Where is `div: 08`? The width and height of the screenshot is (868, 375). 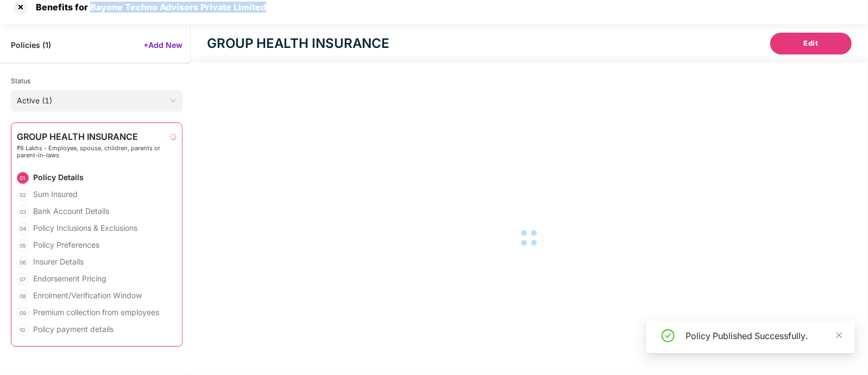 div: 08 is located at coordinates (23, 296).